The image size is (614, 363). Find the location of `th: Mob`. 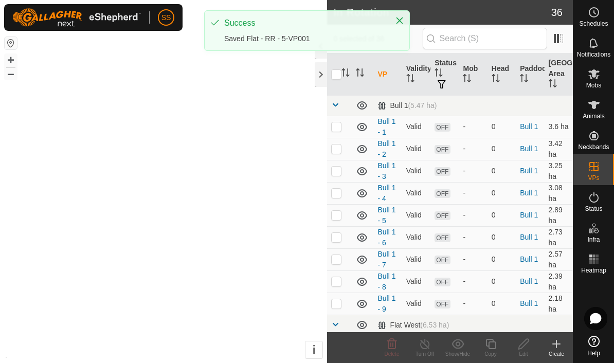

th: Mob is located at coordinates (472, 75).